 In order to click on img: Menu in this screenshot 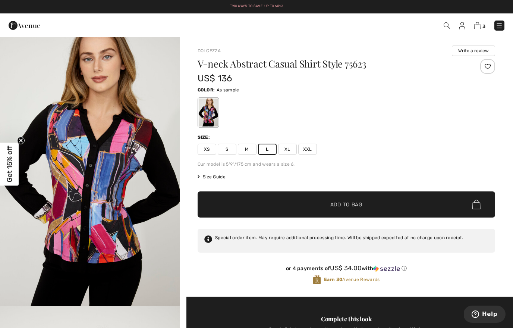, I will do `click(499, 26)`.